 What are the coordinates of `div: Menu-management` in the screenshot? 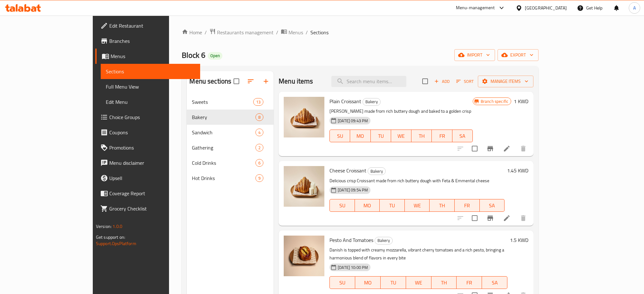 It's located at (475, 8).